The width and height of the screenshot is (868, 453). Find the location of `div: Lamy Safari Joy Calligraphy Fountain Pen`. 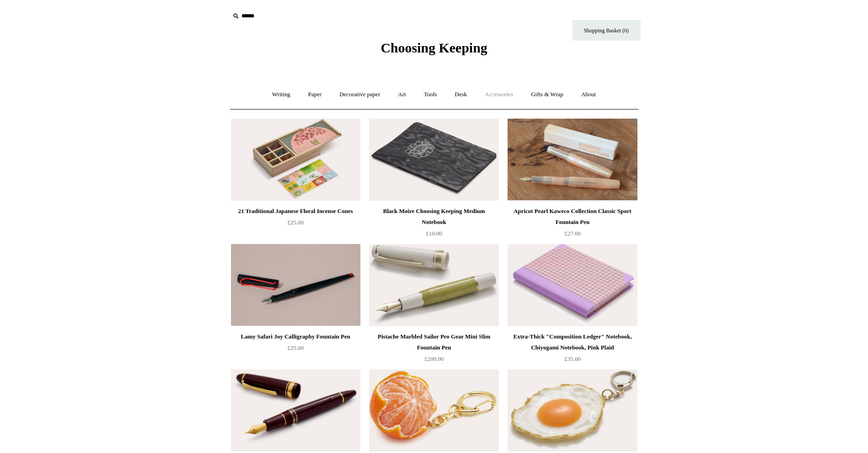

div: Lamy Safari Joy Calligraphy Fountain Pen is located at coordinates (296, 337).